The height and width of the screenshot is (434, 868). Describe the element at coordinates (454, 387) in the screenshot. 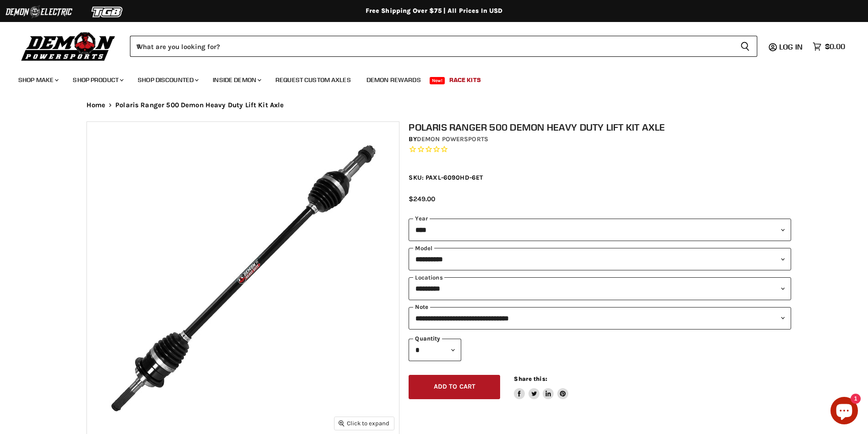

I see `button: Add to cart` at that location.